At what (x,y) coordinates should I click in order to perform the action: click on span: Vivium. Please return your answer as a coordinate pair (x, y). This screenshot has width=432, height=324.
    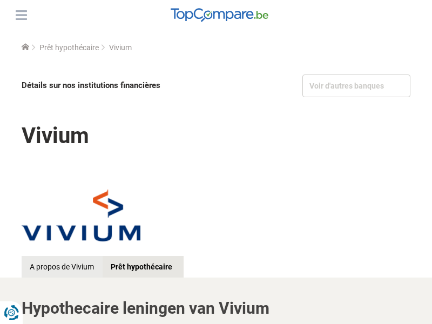
    Looking at the image, I should click on (120, 48).